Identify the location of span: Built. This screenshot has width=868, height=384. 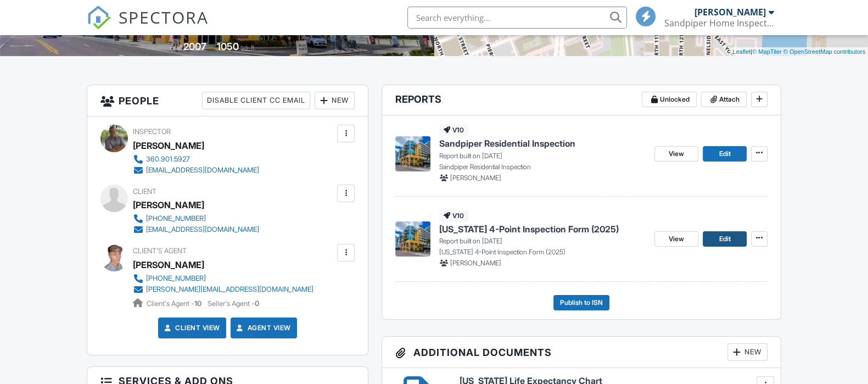
(176, 47).